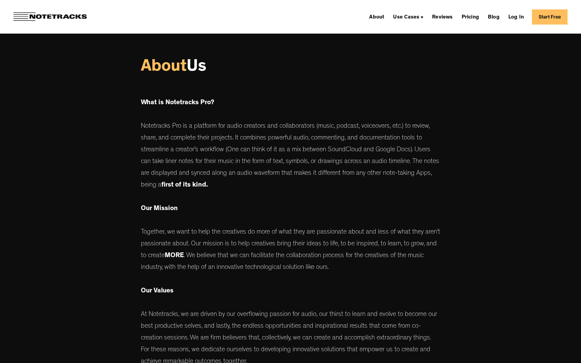 This screenshot has width=581, height=363. I want to click on a: About, so click(377, 17).